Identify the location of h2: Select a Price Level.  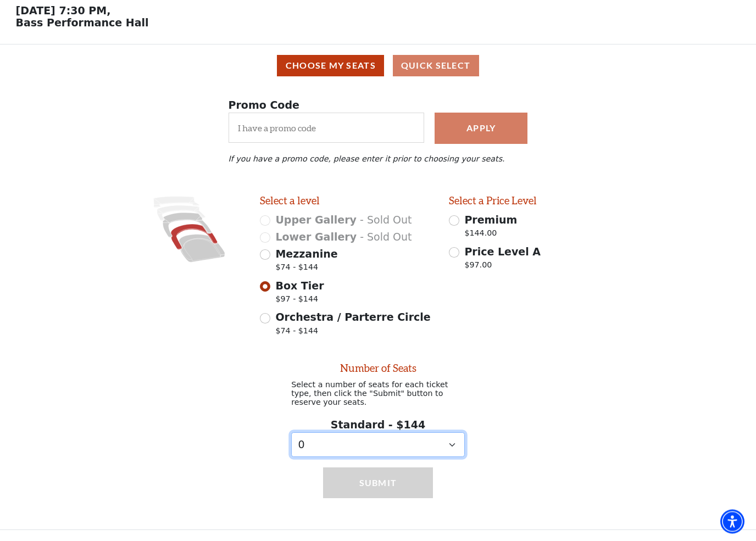
(535, 201).